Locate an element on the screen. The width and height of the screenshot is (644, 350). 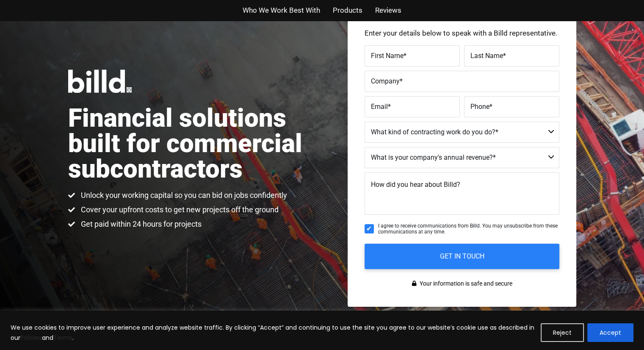
h1: Financial solutions built for commercial subcontractors is located at coordinates (195, 144).